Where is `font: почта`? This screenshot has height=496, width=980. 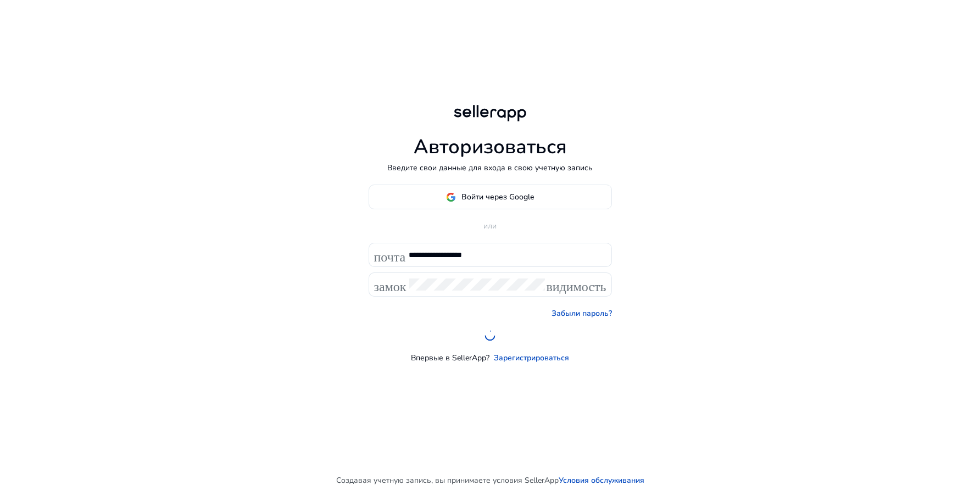 font: почта is located at coordinates (390, 255).